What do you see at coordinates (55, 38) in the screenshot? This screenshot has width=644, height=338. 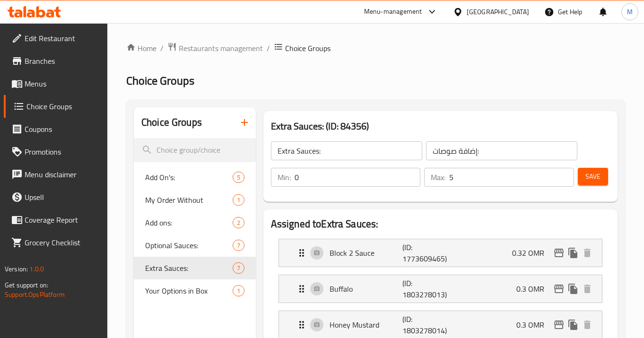 I see `a: Edit Restaurant` at bounding box center [55, 38].